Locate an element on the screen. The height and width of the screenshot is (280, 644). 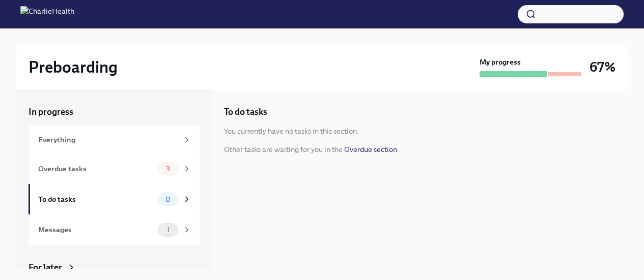
span: 3 is located at coordinates (168, 169).